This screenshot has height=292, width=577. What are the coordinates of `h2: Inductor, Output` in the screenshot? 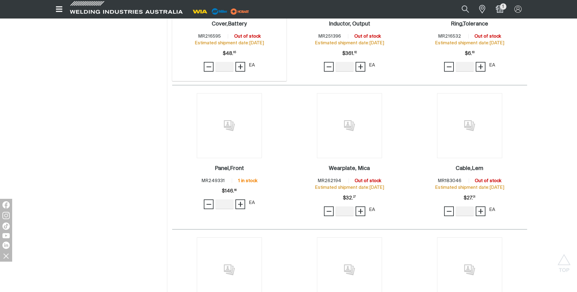 It's located at (349, 24).